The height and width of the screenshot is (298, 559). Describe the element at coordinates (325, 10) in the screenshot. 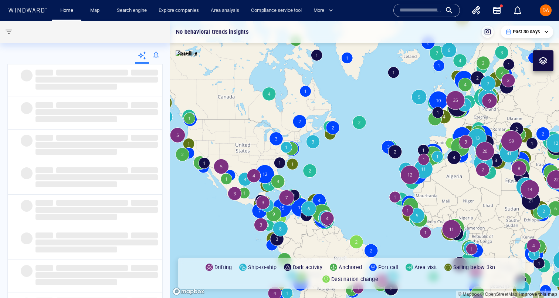

I see `button: More` at that location.